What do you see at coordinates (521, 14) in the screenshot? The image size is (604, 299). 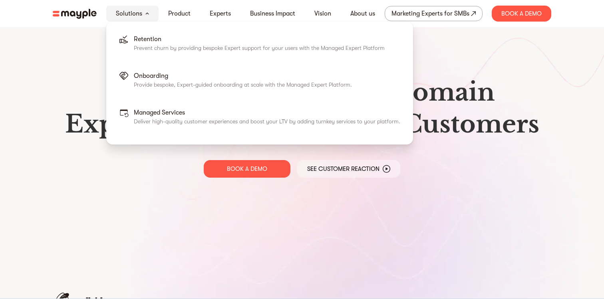 I see `div: Book A Demo` at bounding box center [521, 14].